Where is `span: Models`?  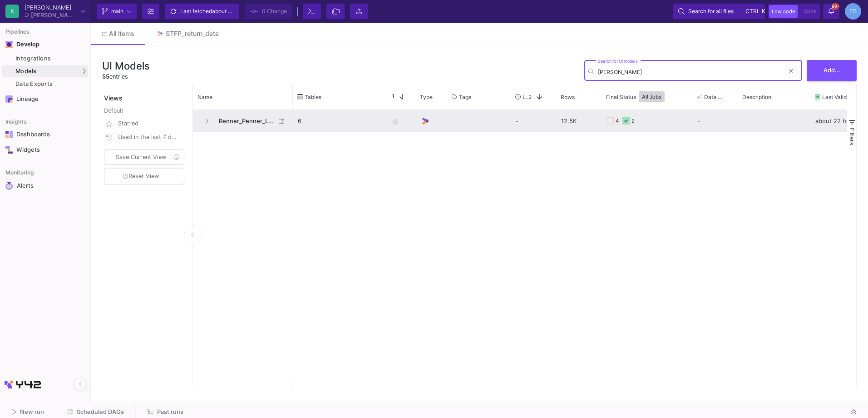
span: Models is located at coordinates (26, 71).